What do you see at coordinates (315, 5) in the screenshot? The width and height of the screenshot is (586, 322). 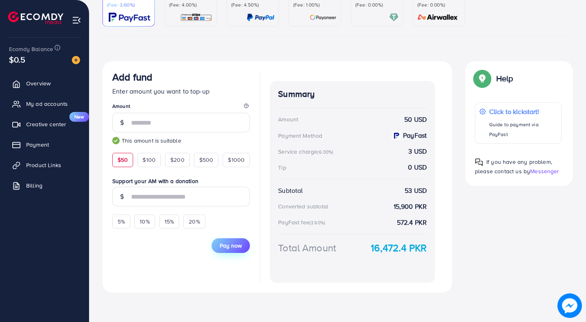 I see `p: (Fee: 1.00%)` at bounding box center [315, 5].